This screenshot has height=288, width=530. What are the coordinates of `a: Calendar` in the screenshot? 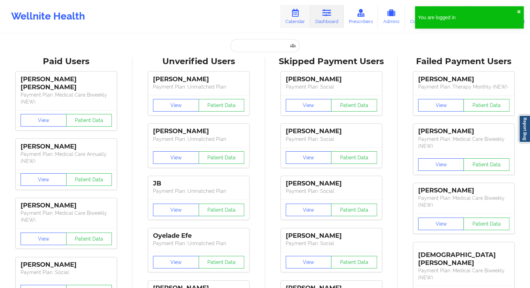 It's located at (295, 16).